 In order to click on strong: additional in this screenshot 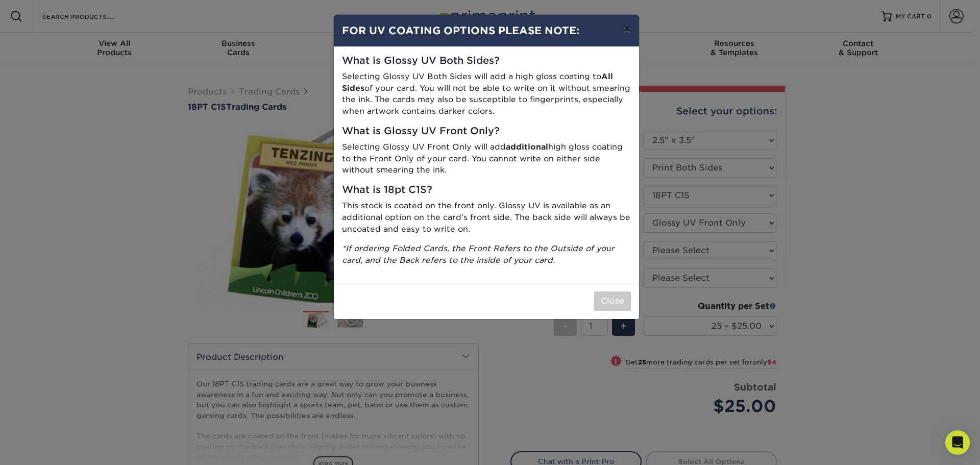, I will do `click(527, 146)`.